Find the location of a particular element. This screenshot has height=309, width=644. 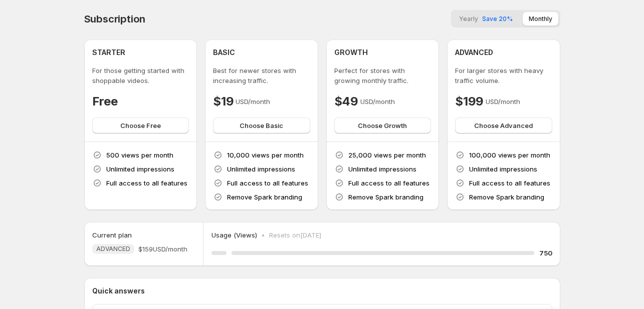

span: Yearly is located at coordinates (468, 19).